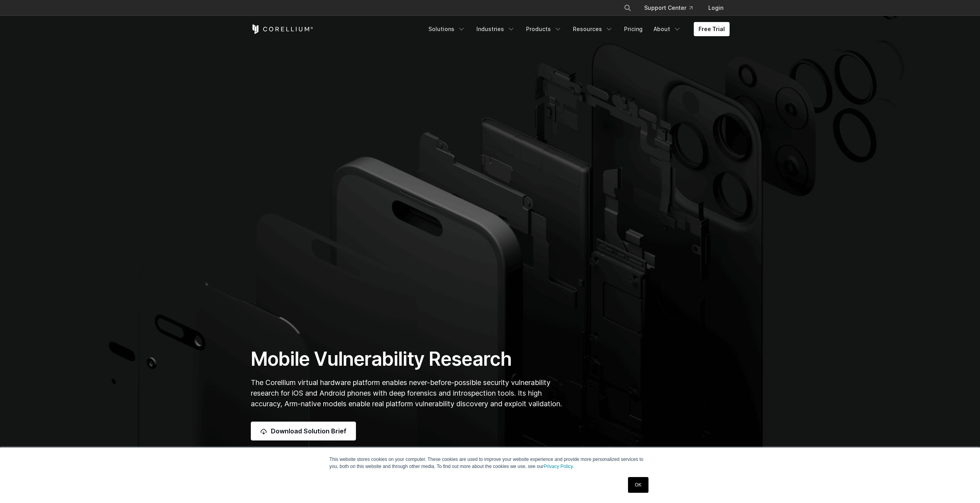  Describe the element at coordinates (408, 359) in the screenshot. I see `h1: Mobile Vulnerability Research` at that location.